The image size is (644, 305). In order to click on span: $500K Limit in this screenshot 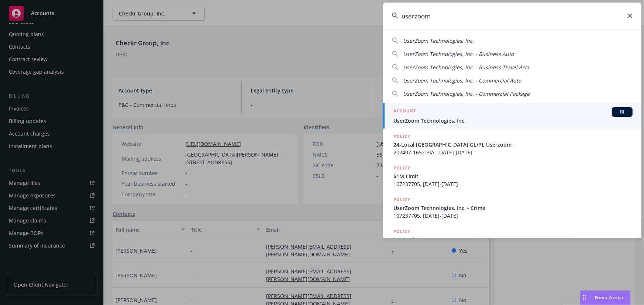, I will do `click(513, 239)`.